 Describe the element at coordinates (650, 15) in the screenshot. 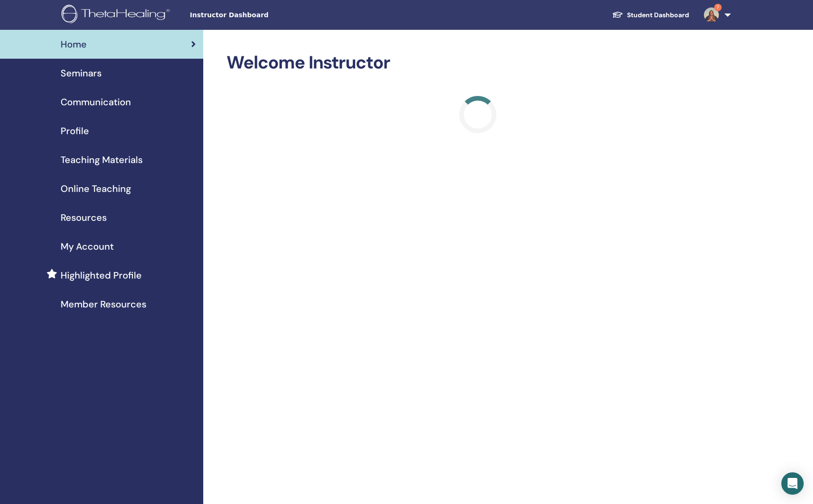

I see `a: Student Dashboard` at that location.